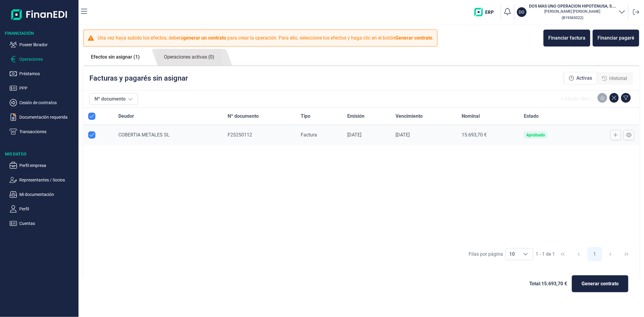 This screenshot has height=317, width=644. I want to click on div: Row Unselected null, so click(92, 135).